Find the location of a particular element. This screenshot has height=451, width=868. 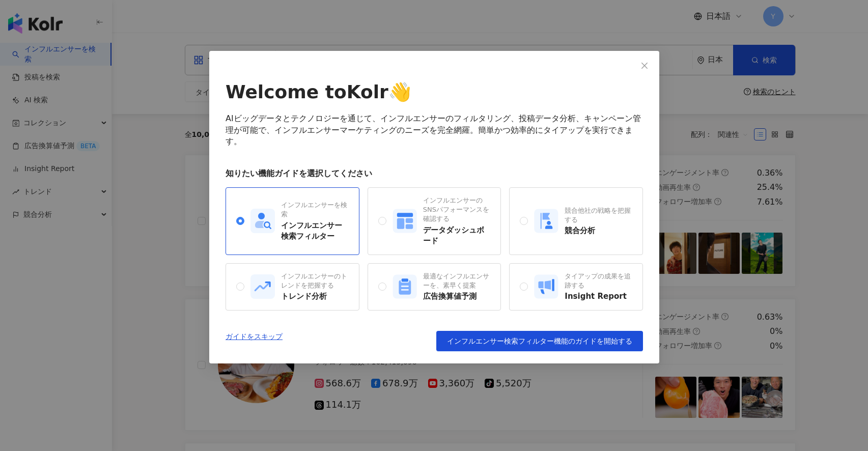

a: ガイドをスキップ is located at coordinates (254, 341).